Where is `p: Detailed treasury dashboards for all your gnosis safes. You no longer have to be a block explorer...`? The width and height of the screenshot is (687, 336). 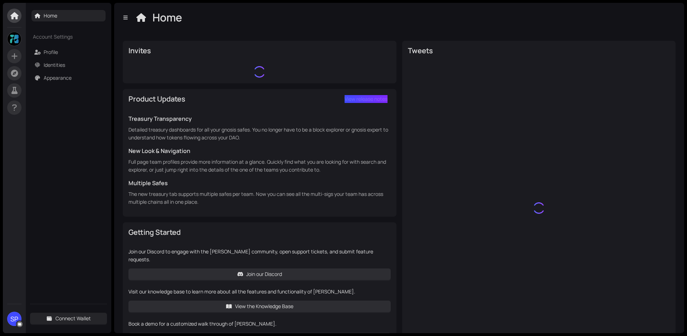 p: Detailed treasury dashboards for all your gnosis safes. You no longer have to be a block explorer... is located at coordinates (259, 134).